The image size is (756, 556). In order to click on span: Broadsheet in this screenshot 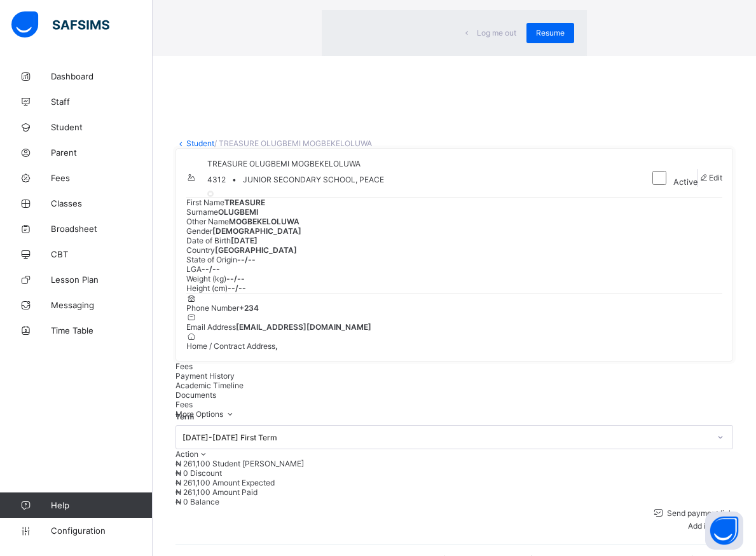, I will do `click(102, 229)`.